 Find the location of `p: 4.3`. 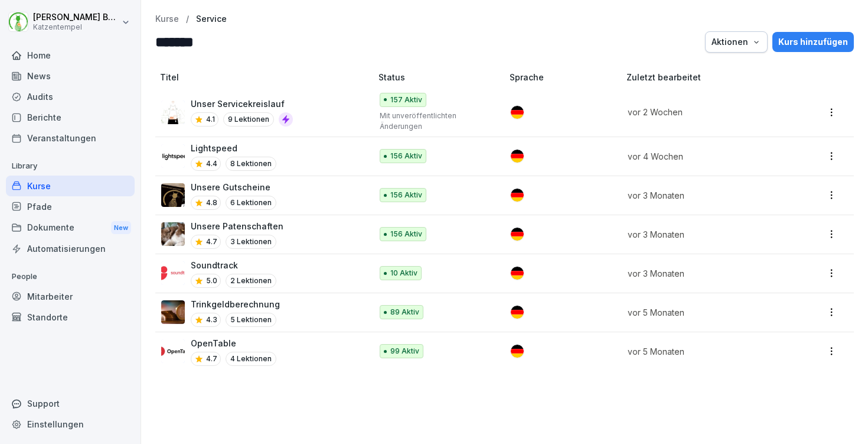

p: 4.3 is located at coordinates (211, 320).